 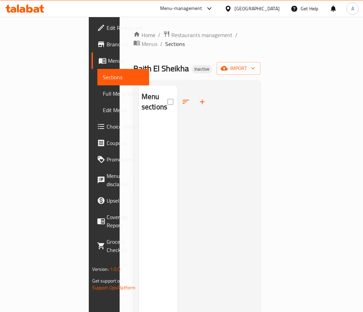 I want to click on div: Menu-management, so click(x=181, y=9).